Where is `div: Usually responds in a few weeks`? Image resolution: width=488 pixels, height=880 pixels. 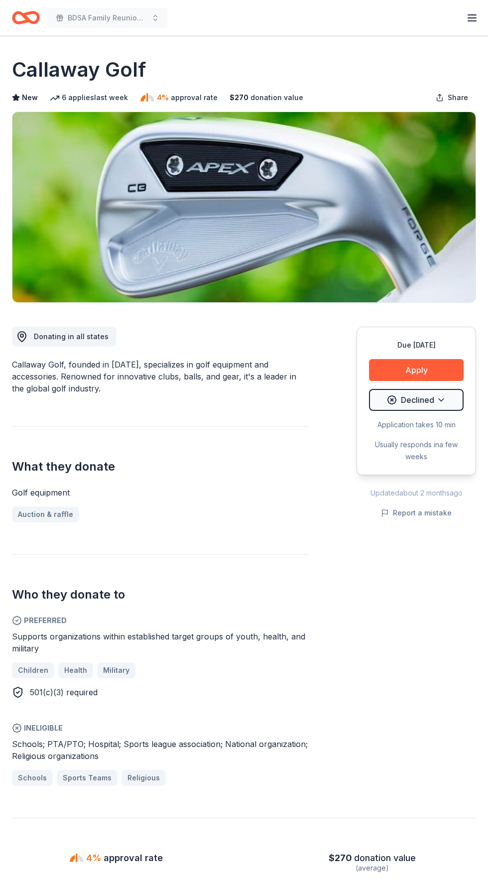 div: Usually responds in a few weeks is located at coordinates (416, 451).